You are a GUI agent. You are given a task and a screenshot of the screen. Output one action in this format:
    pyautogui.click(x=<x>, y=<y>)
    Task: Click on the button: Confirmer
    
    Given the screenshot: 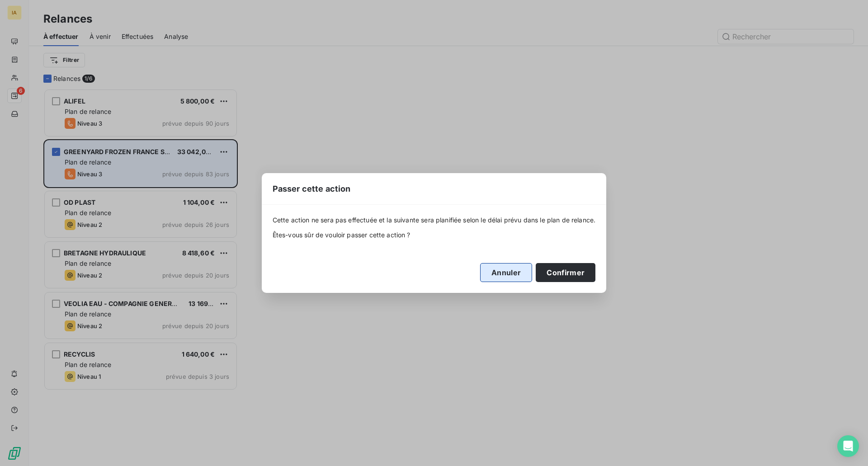 What is the action you would take?
    pyautogui.click(x=565, y=272)
    